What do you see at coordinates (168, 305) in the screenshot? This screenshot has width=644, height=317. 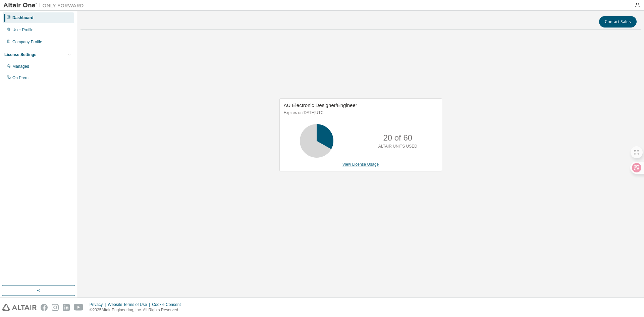 I see `div: Cookie Consent` at bounding box center [168, 305].